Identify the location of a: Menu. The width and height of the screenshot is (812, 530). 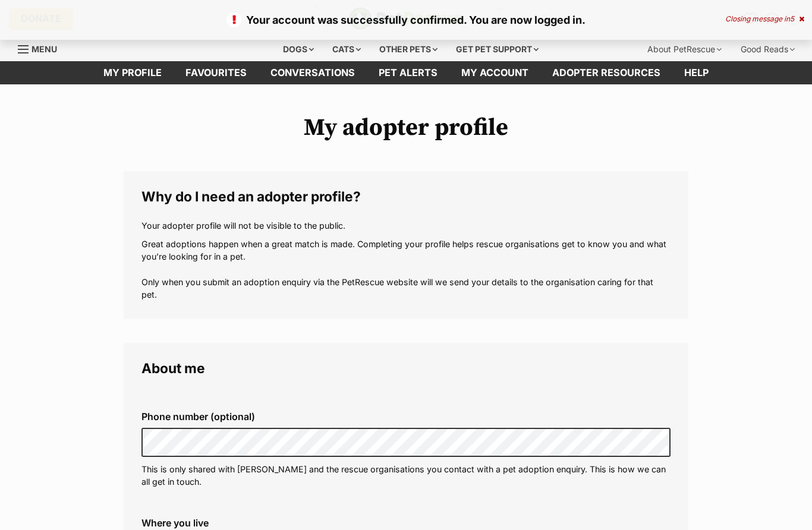
(42, 48).